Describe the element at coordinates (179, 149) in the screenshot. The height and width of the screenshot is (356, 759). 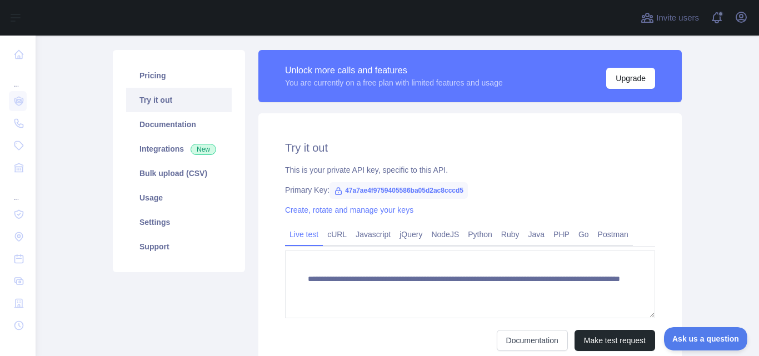
I see `a: Integrations New` at that location.